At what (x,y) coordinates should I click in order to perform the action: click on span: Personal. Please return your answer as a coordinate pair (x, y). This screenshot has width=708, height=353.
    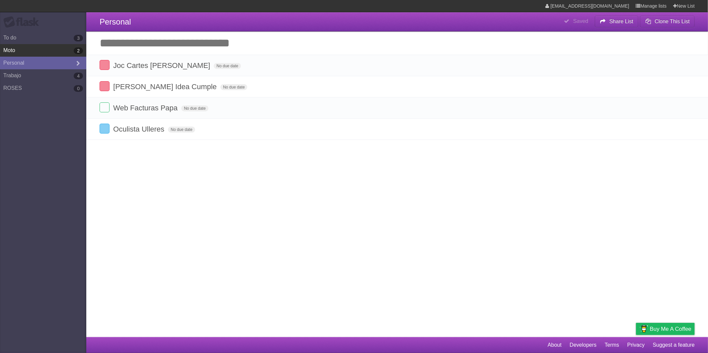
    Looking at the image, I should click on (115, 22).